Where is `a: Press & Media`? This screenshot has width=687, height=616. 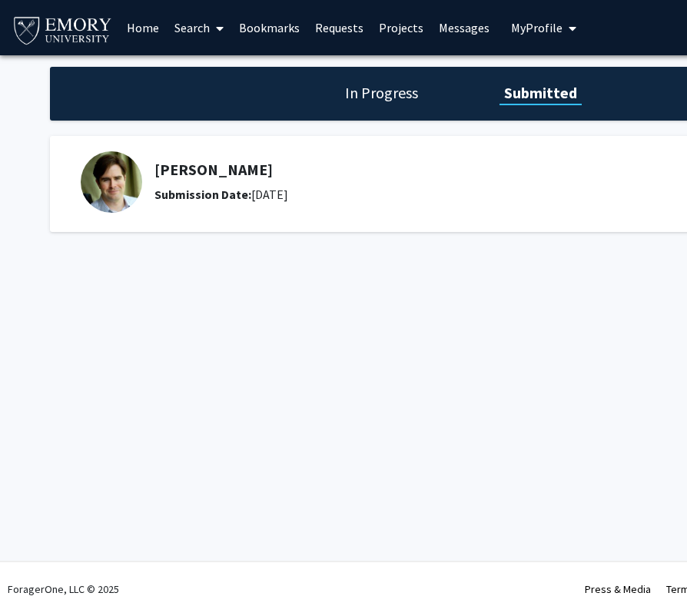 a: Press & Media is located at coordinates (618, 590).